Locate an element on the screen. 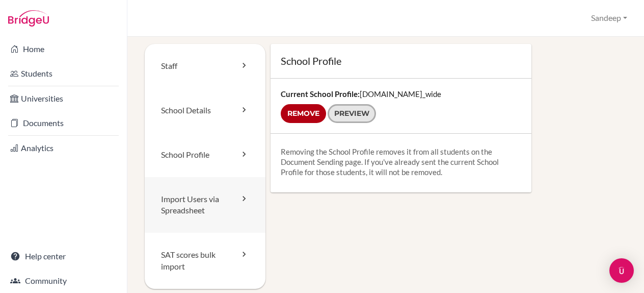 The height and width of the screenshot is (293, 644). h1: School Profile is located at coordinates (401, 61).